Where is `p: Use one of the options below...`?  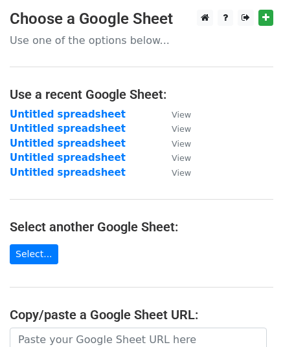
p: Use one of the options below... is located at coordinates (141, 40).